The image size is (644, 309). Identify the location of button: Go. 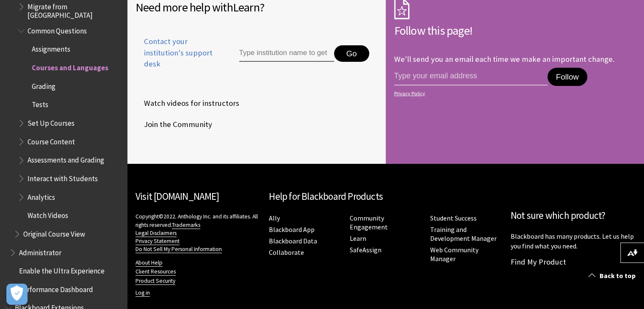
(352, 54).